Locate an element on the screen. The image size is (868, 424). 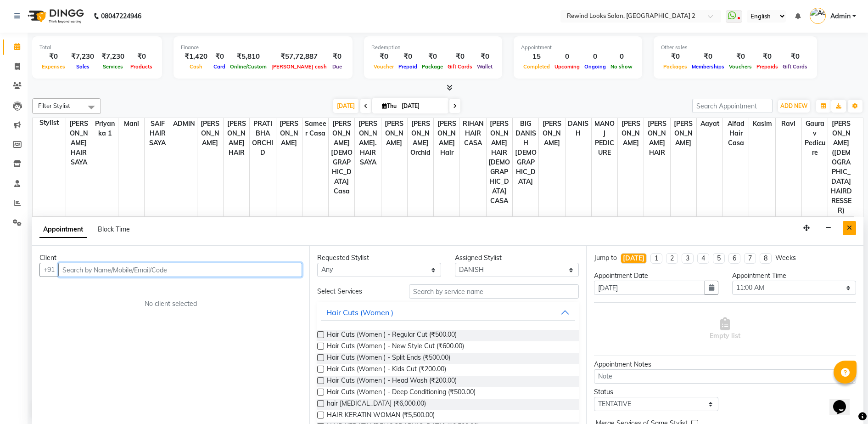
span: Hair Cuts (Women ) - Head Wash (₹200.00) is located at coordinates (391, 381).